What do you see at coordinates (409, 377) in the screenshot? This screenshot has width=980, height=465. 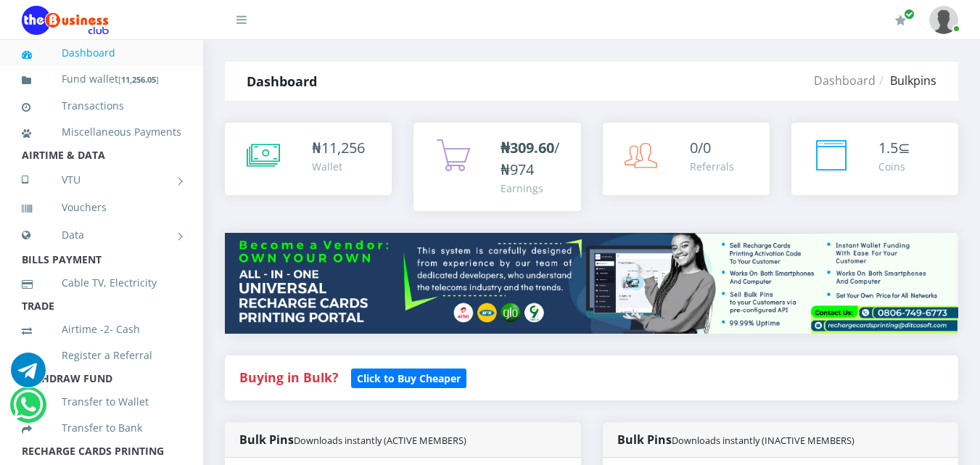 I see `a: Click to Buy Cheaper` at bounding box center [409, 377].